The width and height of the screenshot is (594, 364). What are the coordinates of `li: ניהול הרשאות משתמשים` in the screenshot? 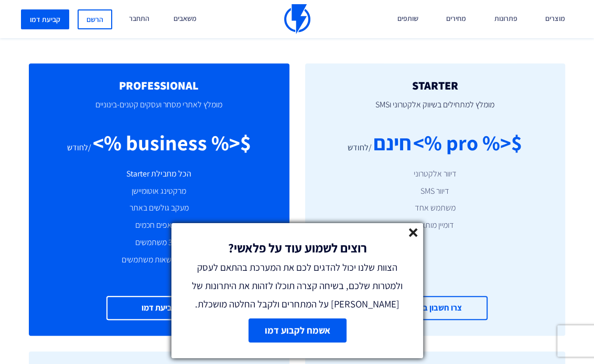 It's located at (159, 260).